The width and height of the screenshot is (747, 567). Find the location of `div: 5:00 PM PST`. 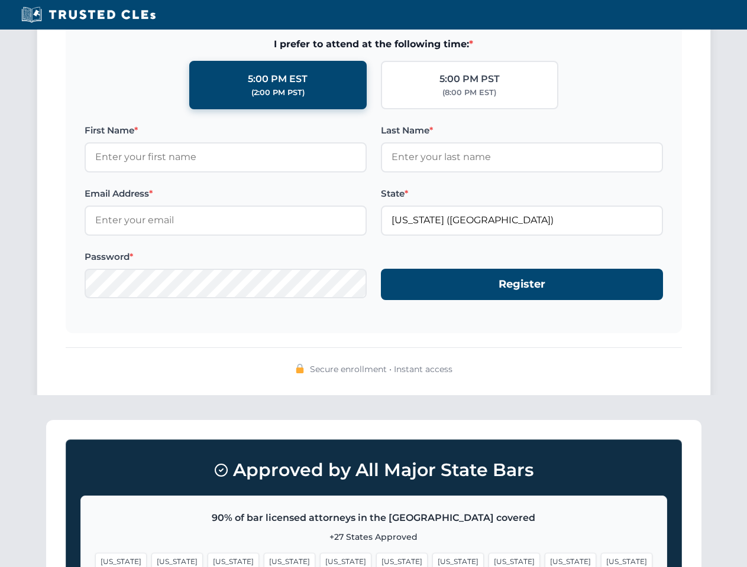

div: 5:00 PM PST is located at coordinates (469, 79).